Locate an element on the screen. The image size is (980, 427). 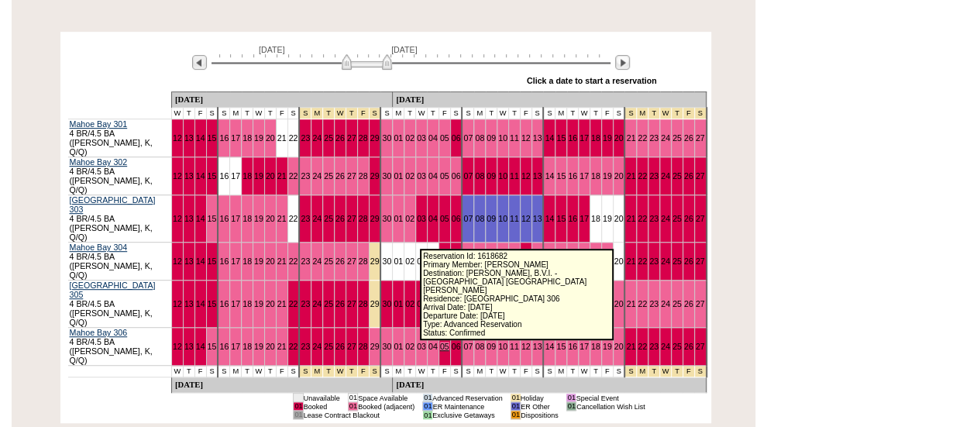
div: Click a date to start a reservation is located at coordinates (592, 80).